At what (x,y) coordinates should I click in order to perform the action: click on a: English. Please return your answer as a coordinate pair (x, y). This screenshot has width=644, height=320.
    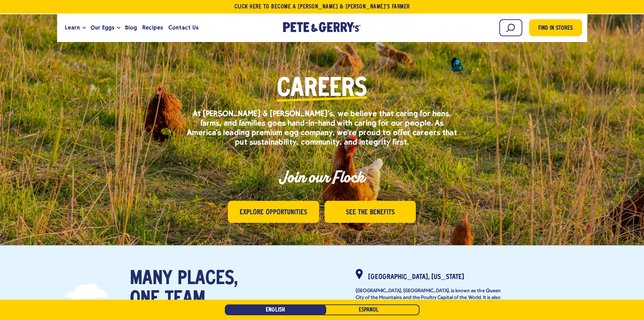
    Looking at the image, I should click on (275, 309).